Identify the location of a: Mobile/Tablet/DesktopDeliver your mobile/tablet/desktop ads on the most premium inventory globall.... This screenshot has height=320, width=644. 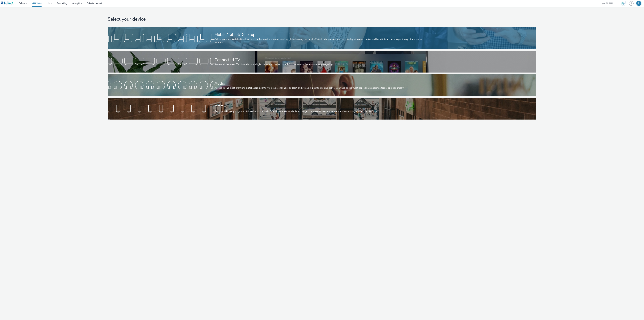
(322, 38).